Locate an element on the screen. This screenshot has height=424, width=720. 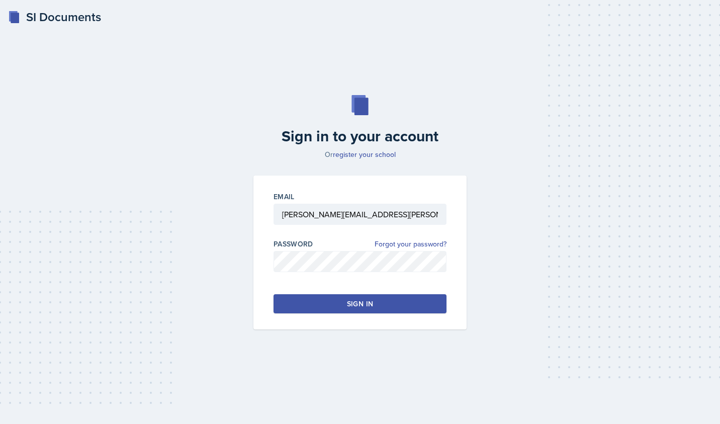
a: register your school is located at coordinates (364, 154).